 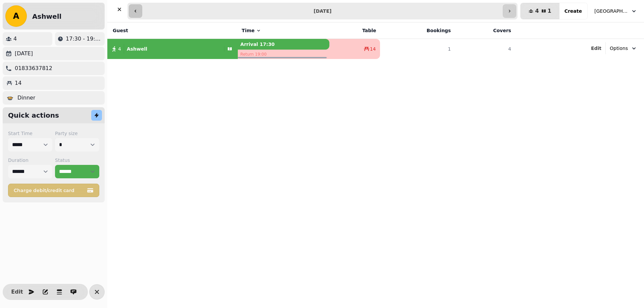 I want to click on span: A, so click(x=16, y=16).